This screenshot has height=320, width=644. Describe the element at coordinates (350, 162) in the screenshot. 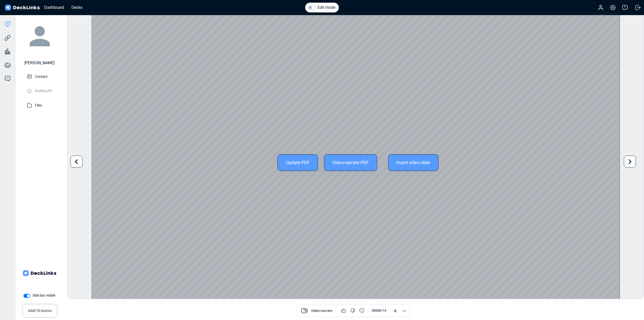

I see `div: Video-narrate PDF` at that location.